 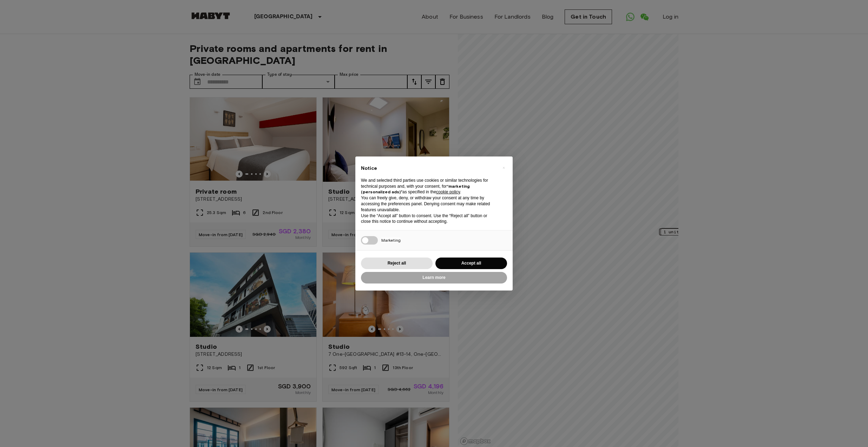 What do you see at coordinates (428, 187) in the screenshot?
I see `p: We and selected third parties use cookies or similar technologies for technical purposes and, wit...` at bounding box center [428, 187].